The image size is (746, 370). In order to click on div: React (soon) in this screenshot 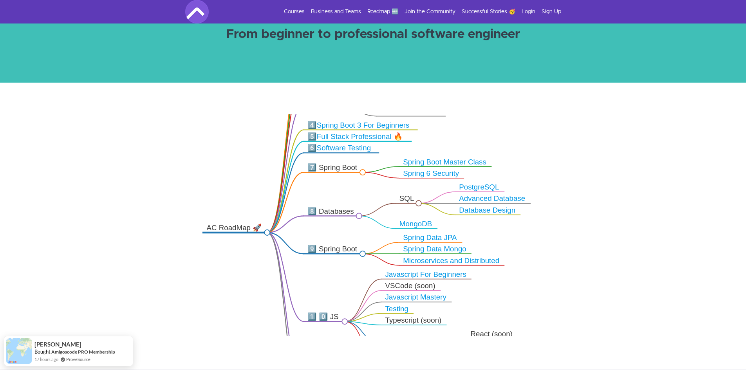, I will do `click(492, 334)`.